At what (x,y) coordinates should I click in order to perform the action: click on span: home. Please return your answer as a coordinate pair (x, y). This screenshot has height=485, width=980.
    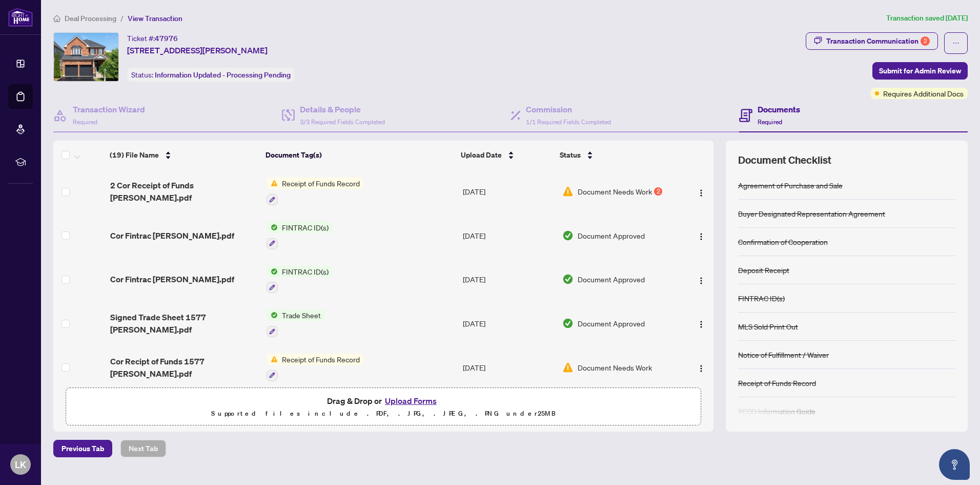
    Looking at the image, I should click on (56, 19).